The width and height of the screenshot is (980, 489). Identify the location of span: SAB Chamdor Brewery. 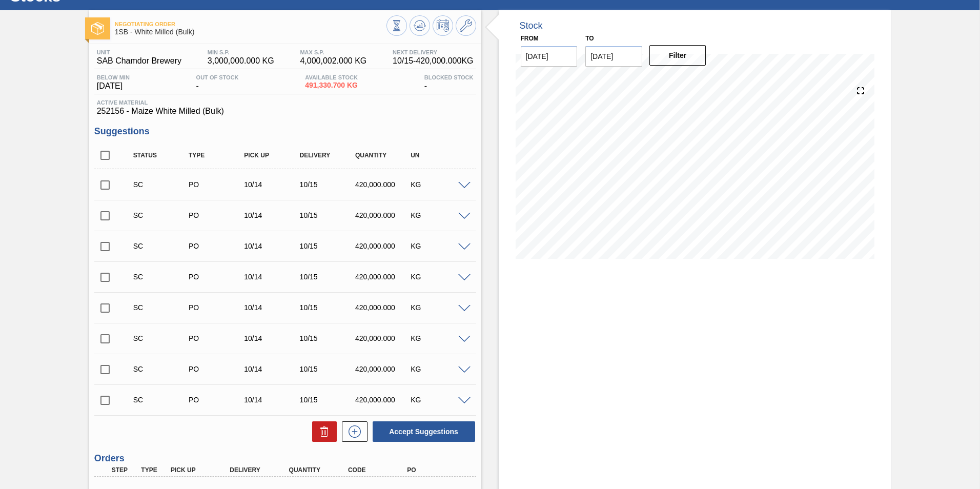
(139, 61).